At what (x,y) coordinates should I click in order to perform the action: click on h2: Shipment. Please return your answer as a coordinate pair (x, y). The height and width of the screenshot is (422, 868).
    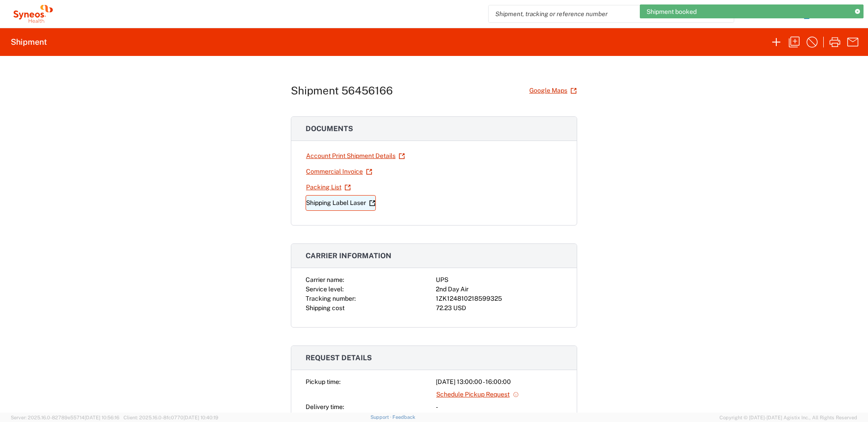
    Looking at the image, I should click on (29, 42).